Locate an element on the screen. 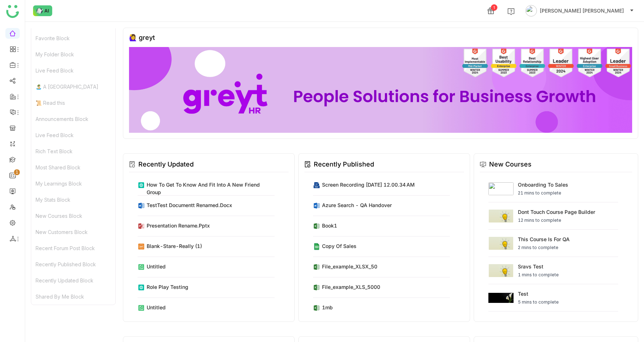 This screenshot has height=342, width=644. div: Recent Forum Post Block is located at coordinates (73, 248).